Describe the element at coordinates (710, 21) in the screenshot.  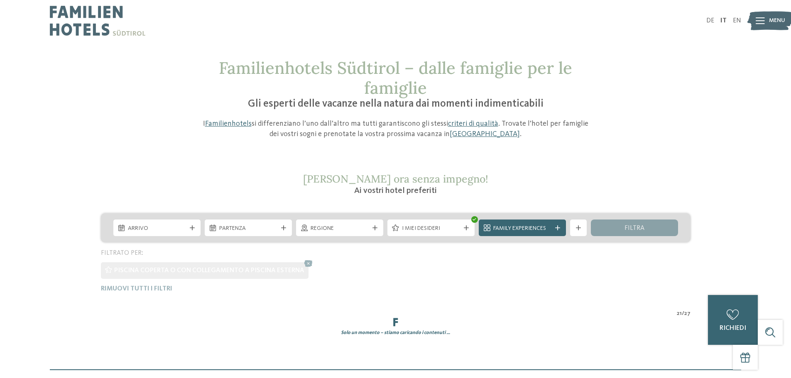
I see `a: DE` at that location.